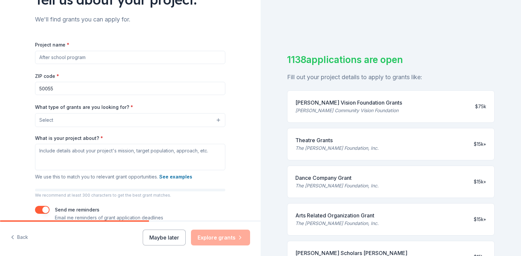 This screenshot has height=256, width=521. I want to click on button: Back, so click(19, 238).